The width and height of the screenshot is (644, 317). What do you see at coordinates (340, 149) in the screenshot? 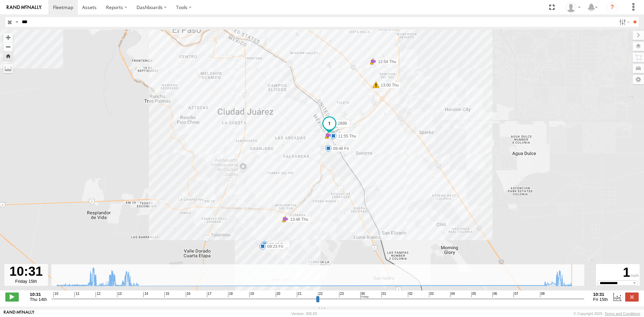
I see `label: 09:50 Fri` at bounding box center [340, 149].